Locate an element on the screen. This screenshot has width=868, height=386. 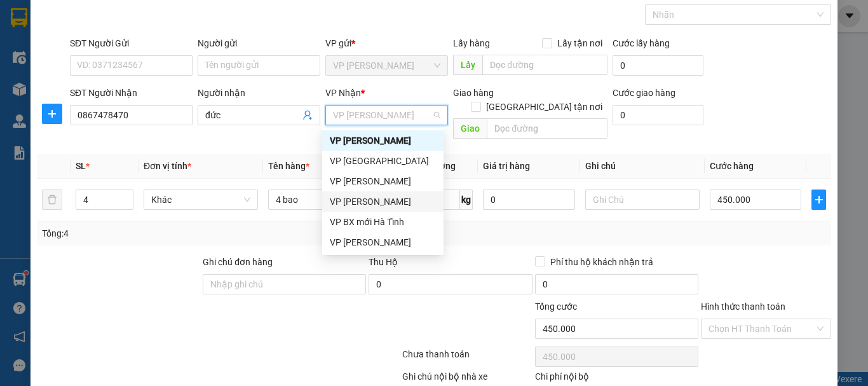
div: Người nhận is located at coordinates (258, 93).